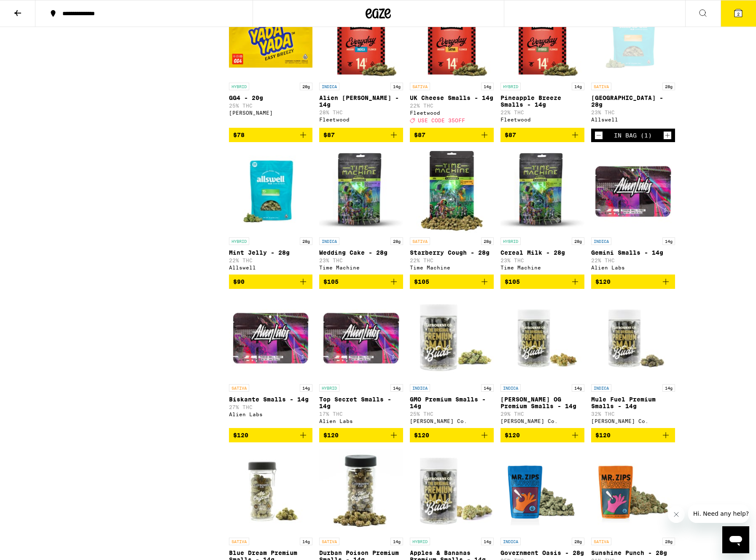  What do you see at coordinates (451, 191) in the screenshot?
I see `img: Time Machine - Starberry Cough - 28g` at bounding box center [451, 191].